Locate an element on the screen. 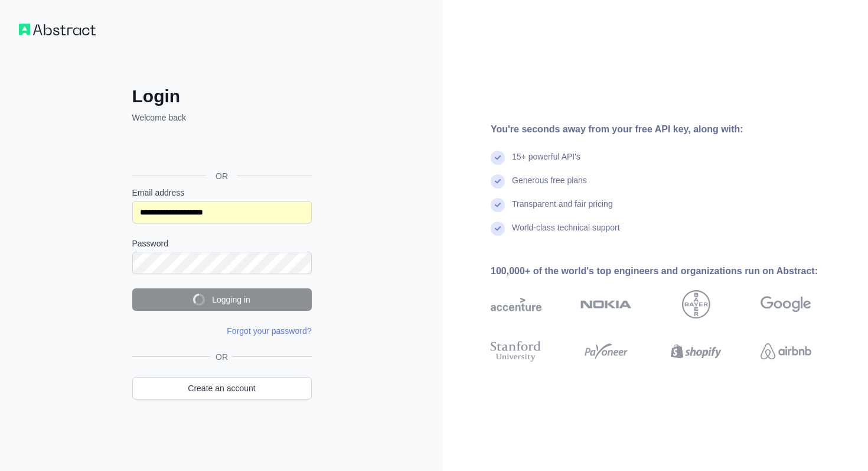  button: Logging in is located at coordinates (222, 299).